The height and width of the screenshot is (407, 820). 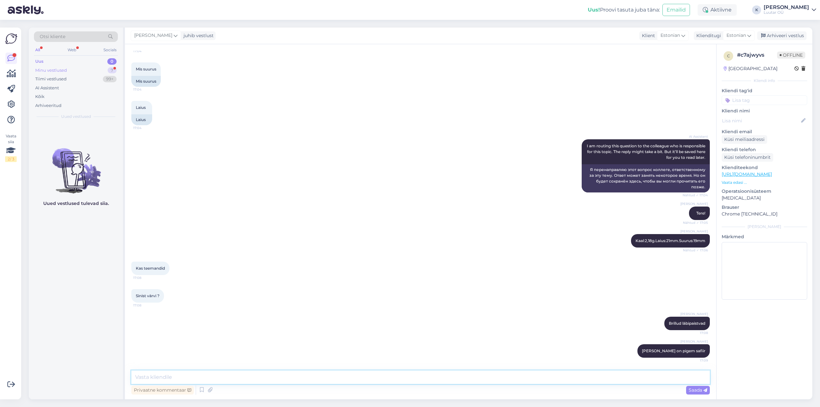 What do you see at coordinates (47, 88) in the screenshot?
I see `div: AI Assistent` at bounding box center [47, 88].